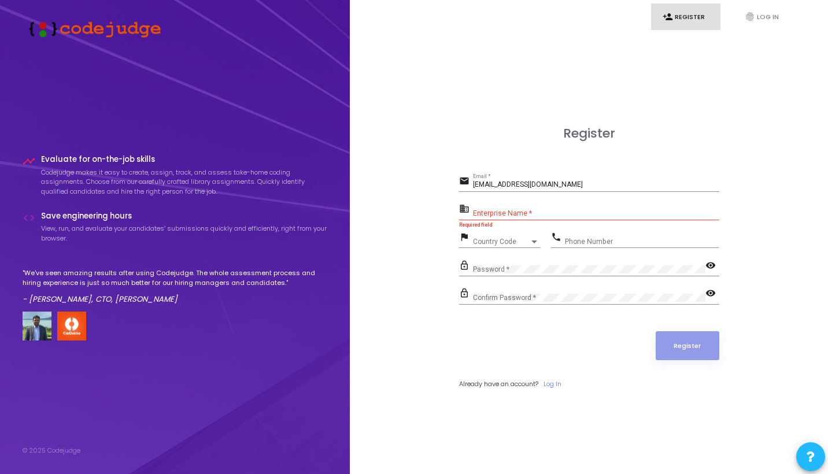 Image resolution: width=828 pixels, height=474 pixels. What do you see at coordinates (501, 242) in the screenshot?
I see `span: Country Code` at bounding box center [501, 242].